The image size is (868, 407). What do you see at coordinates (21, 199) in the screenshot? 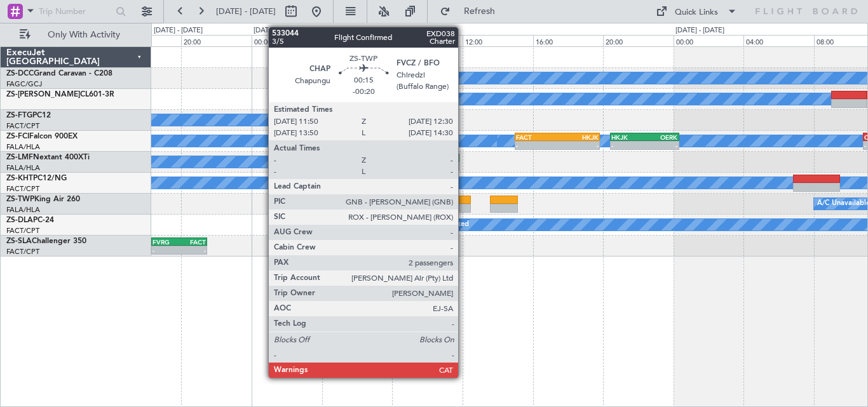
I see `span: ZS-TWP` at bounding box center [21, 199].